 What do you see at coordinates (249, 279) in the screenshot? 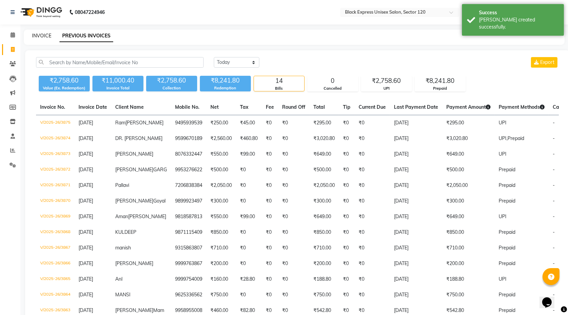
I see `td: ₹28.80` at bounding box center [249, 279].